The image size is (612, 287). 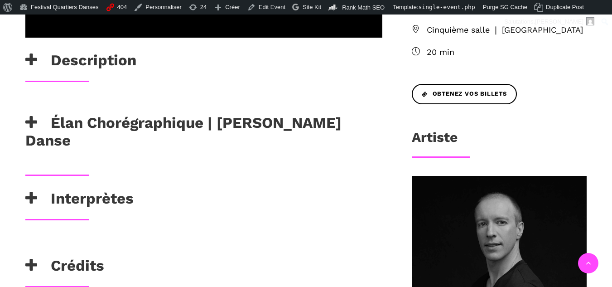 I want to click on span: 20 min, so click(x=507, y=52).